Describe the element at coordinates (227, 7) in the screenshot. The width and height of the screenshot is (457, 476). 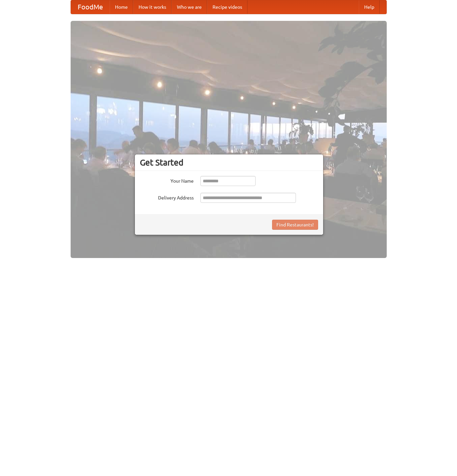
I see `a: Recipe videos` at that location.